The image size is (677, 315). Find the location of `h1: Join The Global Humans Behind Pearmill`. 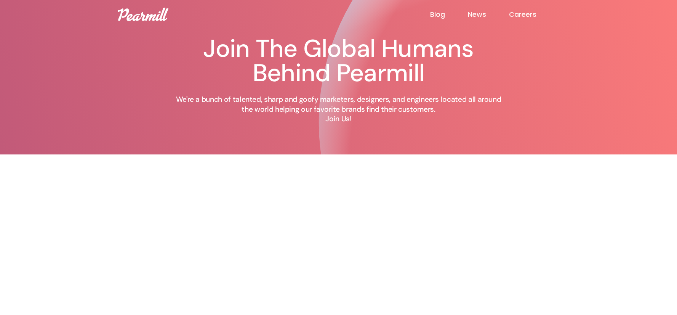

h1: Join The Global Humans Behind Pearmill is located at coordinates (338, 61).